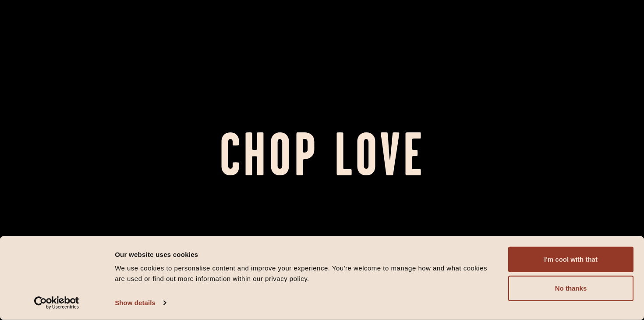 Image resolution: width=644 pixels, height=320 pixels. Describe the element at coordinates (306, 274) in the screenshot. I see `div: We use cookies to personalise content and improve your experience. You're welcome to manage how a...` at that location.